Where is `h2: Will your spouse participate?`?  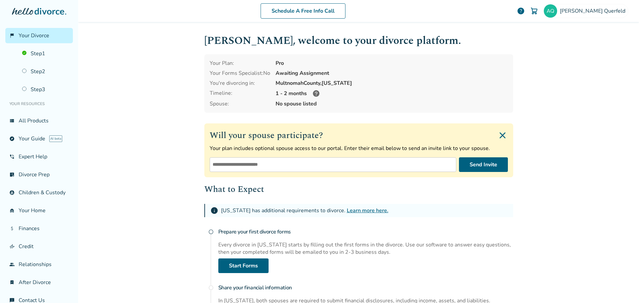 h2: Will your spouse participate? is located at coordinates (359, 135).